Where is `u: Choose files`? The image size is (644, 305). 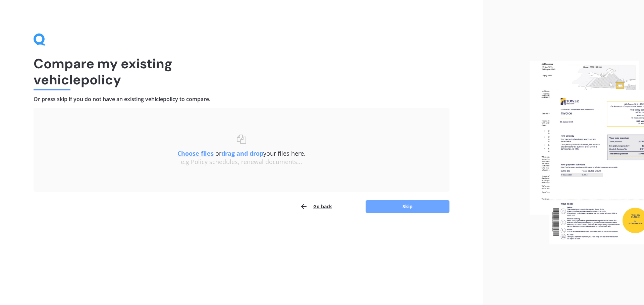
u: Choose files is located at coordinates (196, 153).